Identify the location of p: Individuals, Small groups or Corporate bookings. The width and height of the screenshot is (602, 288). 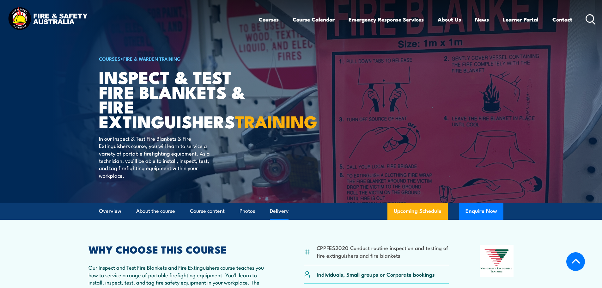
(376, 274).